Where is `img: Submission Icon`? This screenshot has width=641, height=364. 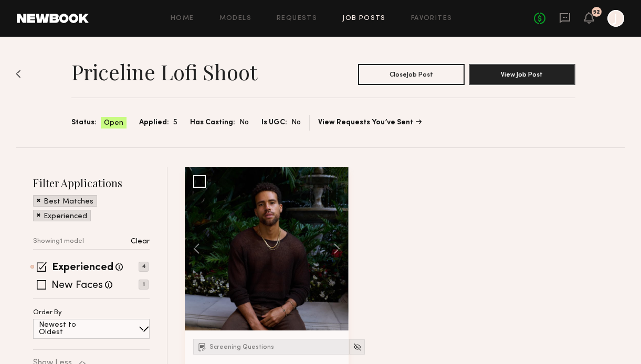 img: Submission Icon is located at coordinates (202, 347).